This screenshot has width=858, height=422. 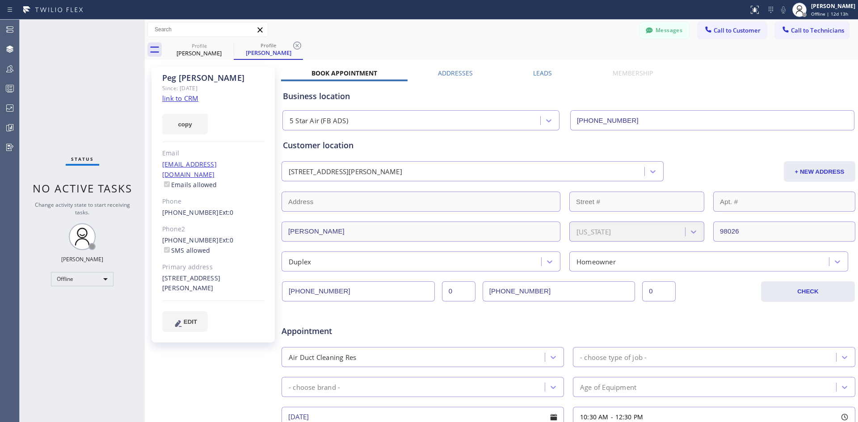 I want to click on input: Ext., so click(x=458, y=291).